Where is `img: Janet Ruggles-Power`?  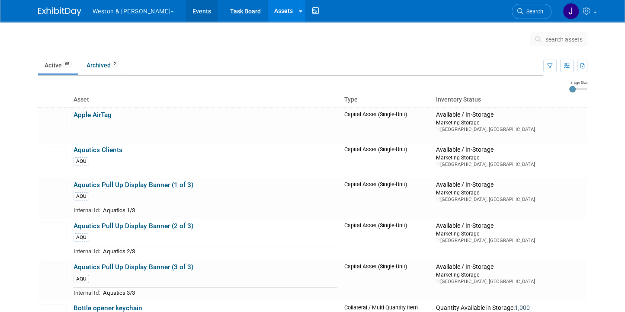
img: Janet Ruggles-Power is located at coordinates (571, 11).